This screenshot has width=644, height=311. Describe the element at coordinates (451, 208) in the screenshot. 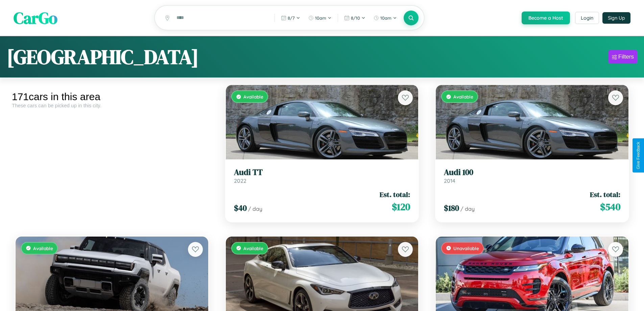

I see `span: $ 180` at that location.